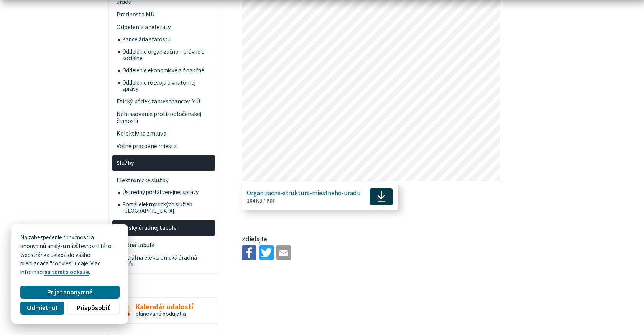  I want to click on a: Etický kódex zamestnancov MÚ, so click(164, 101).